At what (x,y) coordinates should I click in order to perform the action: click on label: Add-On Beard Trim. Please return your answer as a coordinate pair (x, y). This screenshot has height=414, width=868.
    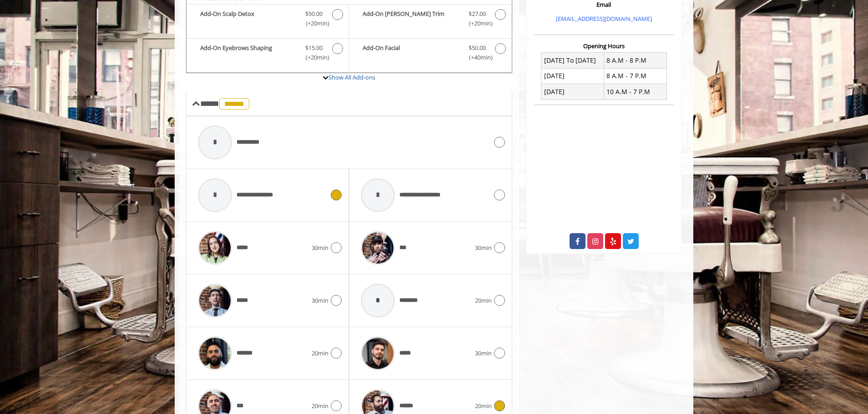
    Looking at the image, I should click on (430, 20).